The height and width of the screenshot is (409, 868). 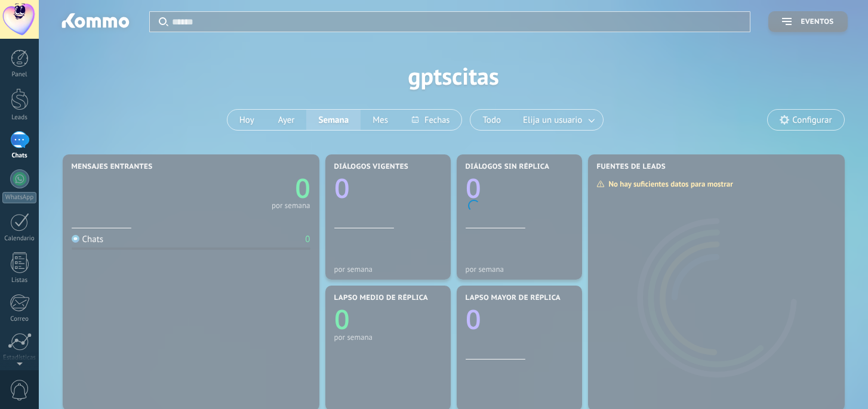 What do you see at coordinates (19, 319) in the screenshot?
I see `div: Correo` at bounding box center [19, 319].